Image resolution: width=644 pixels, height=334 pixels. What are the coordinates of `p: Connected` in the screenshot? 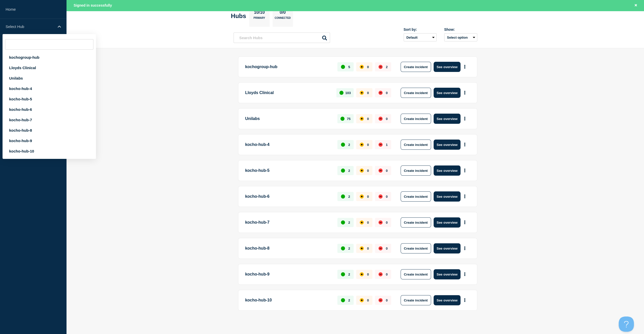 It's located at (283, 19).